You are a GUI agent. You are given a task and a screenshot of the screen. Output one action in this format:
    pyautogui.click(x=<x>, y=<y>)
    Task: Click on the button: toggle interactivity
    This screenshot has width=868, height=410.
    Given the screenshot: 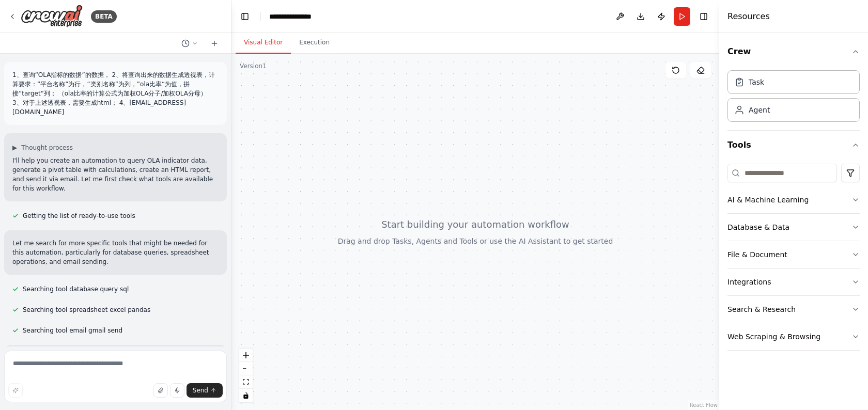 What is the action you would take?
    pyautogui.click(x=246, y=396)
    